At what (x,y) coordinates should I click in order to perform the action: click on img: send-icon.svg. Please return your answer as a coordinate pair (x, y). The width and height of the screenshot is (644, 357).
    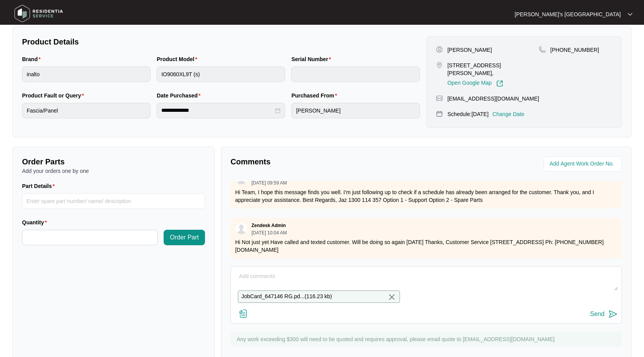
    Looking at the image, I should click on (613, 314).